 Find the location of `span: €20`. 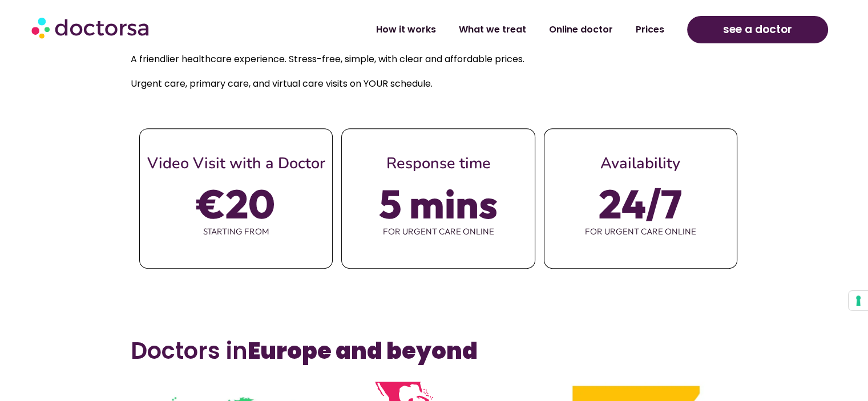

span: €20 is located at coordinates (236, 204).